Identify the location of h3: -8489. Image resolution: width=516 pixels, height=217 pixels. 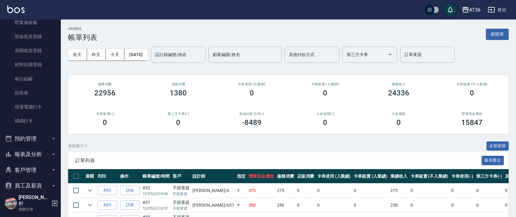
(252, 122).